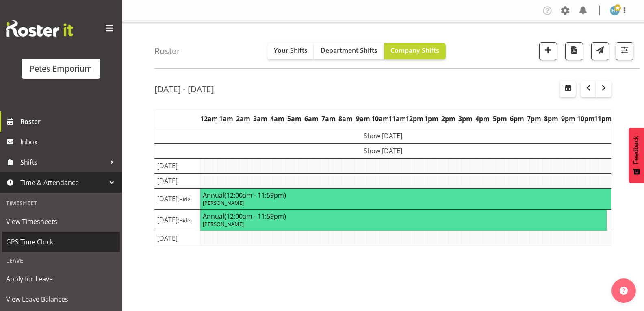  What do you see at coordinates (168, 51) in the screenshot?
I see `h4: Roster` at bounding box center [168, 51].